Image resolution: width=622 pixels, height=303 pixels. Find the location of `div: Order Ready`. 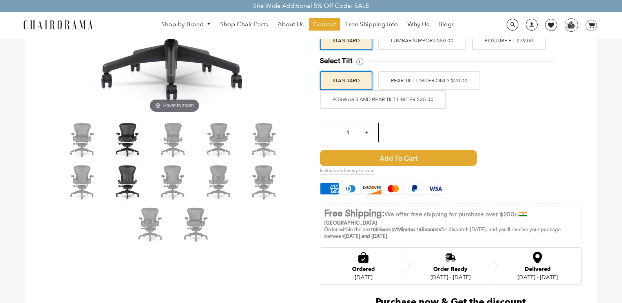

div: Order Ready is located at coordinates (450, 270).